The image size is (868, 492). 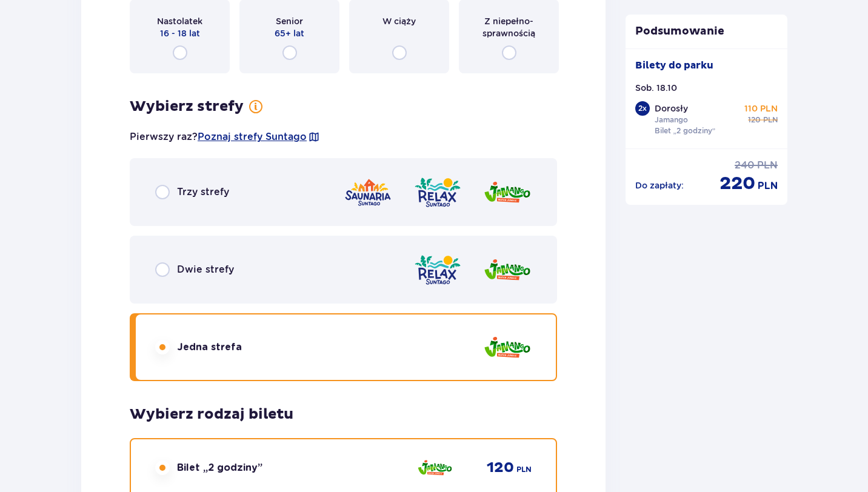 What do you see at coordinates (180, 33) in the screenshot?
I see `span: 16 - 18 lat` at bounding box center [180, 33].